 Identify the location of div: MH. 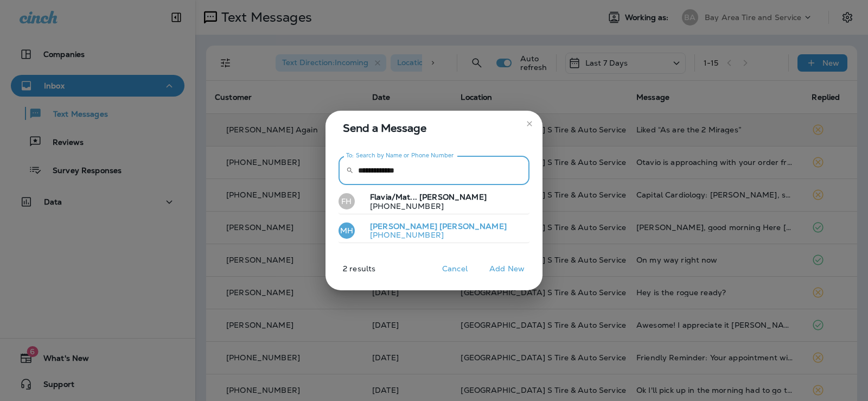
(347, 230).